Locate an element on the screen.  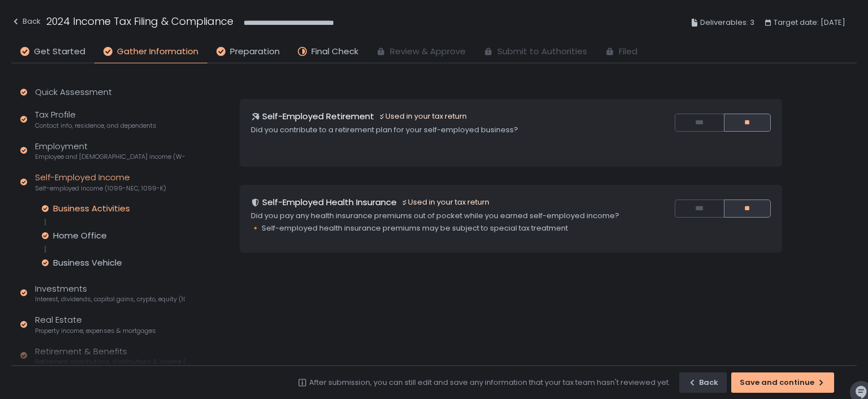
div: After submission, you can still edit and save any information that your tax team hasn't reviewed ... is located at coordinates (489, 383).